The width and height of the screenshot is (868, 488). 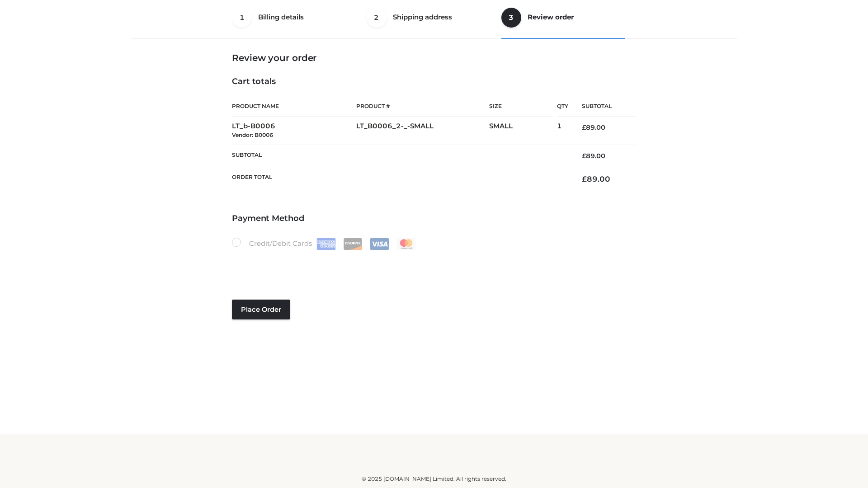 I want to click on img: Visa, so click(x=380, y=244).